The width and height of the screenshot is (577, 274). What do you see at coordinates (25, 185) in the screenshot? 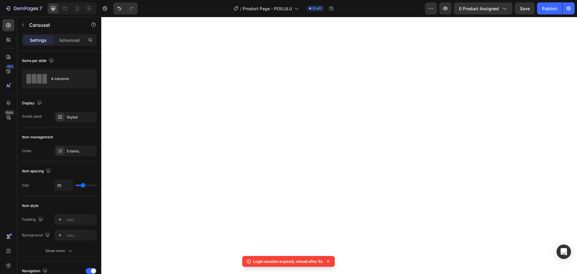
I see `div: Gap` at bounding box center [25, 185].